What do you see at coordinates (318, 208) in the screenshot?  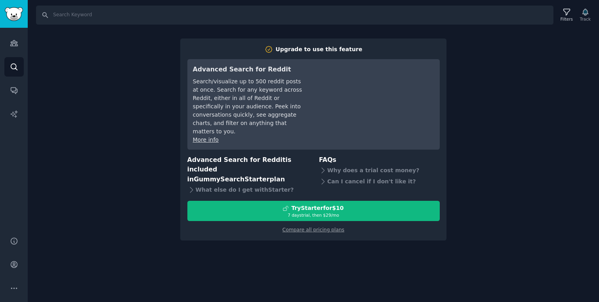 I see `div: Try Starter for $10` at bounding box center [318, 208].